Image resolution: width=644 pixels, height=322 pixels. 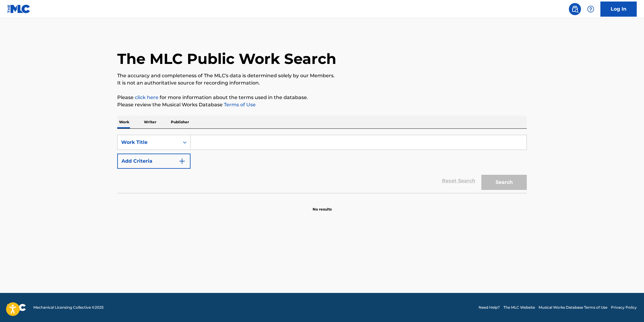 I want to click on a: Need Help?, so click(x=489, y=307).